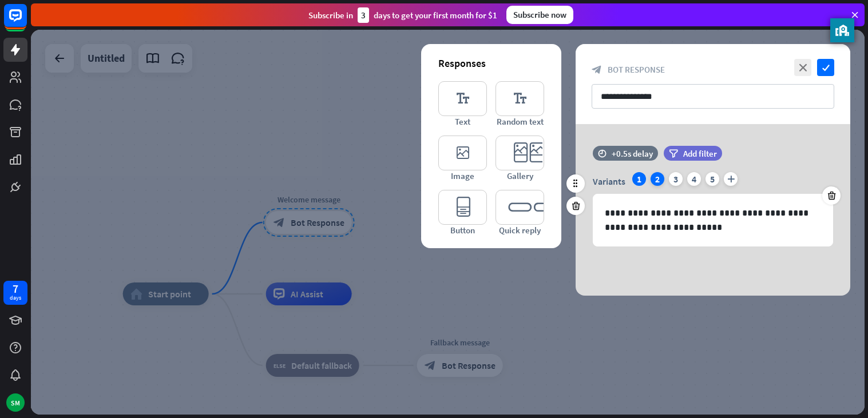 The height and width of the screenshot is (418, 868). What do you see at coordinates (602, 153) in the screenshot?
I see `i: time` at bounding box center [602, 153].